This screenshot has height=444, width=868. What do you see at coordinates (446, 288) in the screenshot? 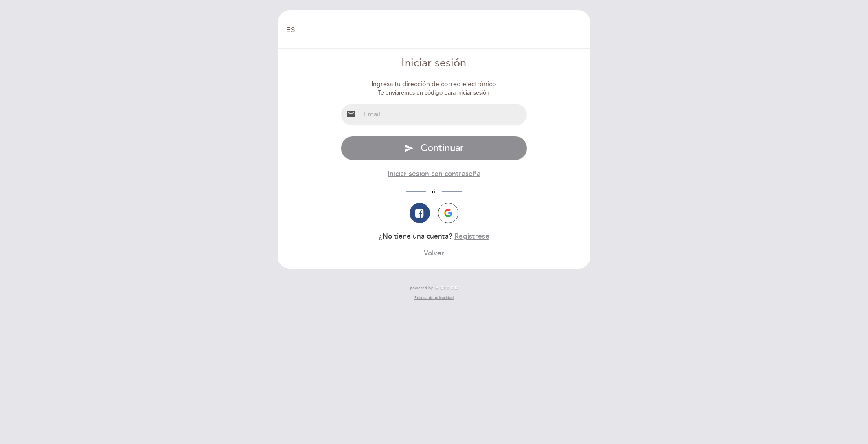
I see `img: MEITRE` at bounding box center [446, 288].